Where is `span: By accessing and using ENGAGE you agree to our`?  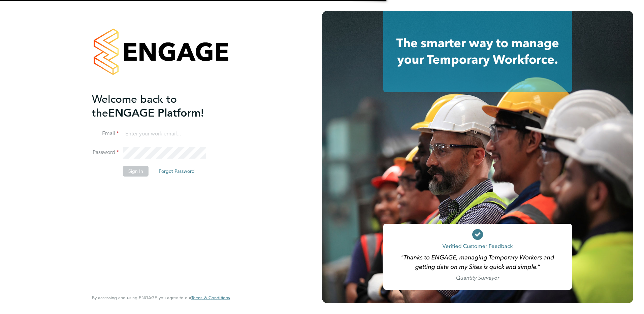
span: By accessing and using ENGAGE you agree to our is located at coordinates (161, 297).